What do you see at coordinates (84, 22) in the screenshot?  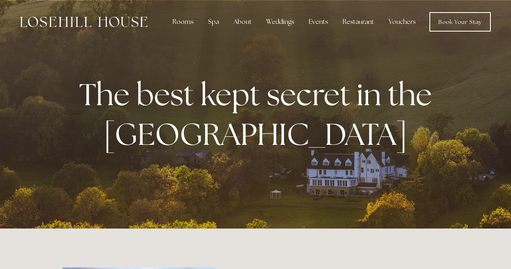 I see `img: Losehill House` at bounding box center [84, 22].